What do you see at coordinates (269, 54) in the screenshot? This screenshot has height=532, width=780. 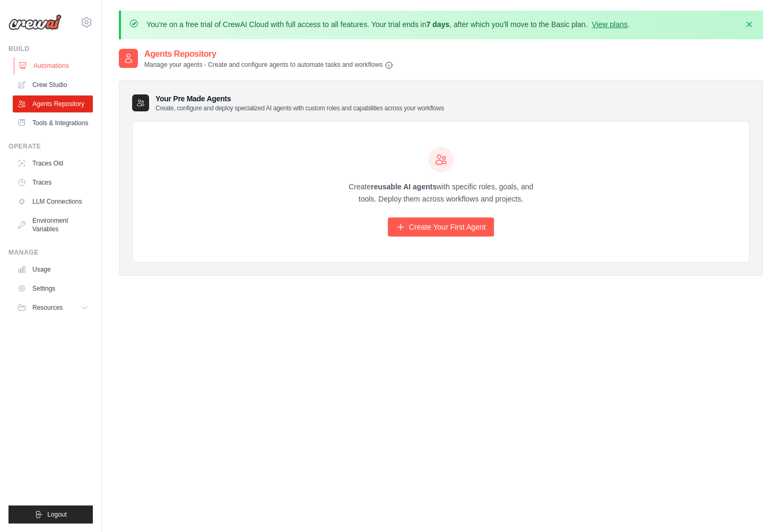 I see `h2: Agents Repository` at bounding box center [269, 54].